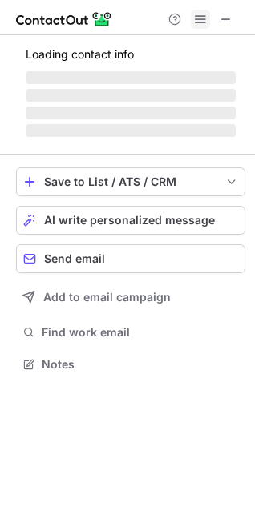  I want to click on span: AI write personalized message, so click(129, 220).